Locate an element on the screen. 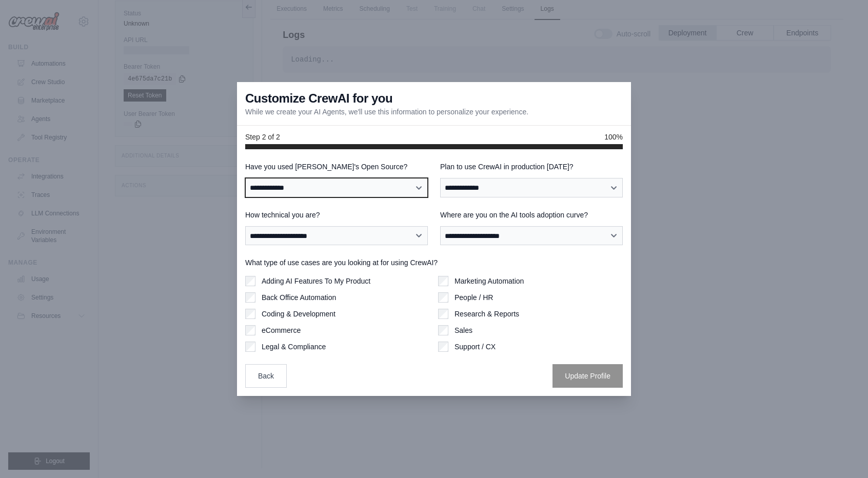  span: 100% is located at coordinates (614, 137).